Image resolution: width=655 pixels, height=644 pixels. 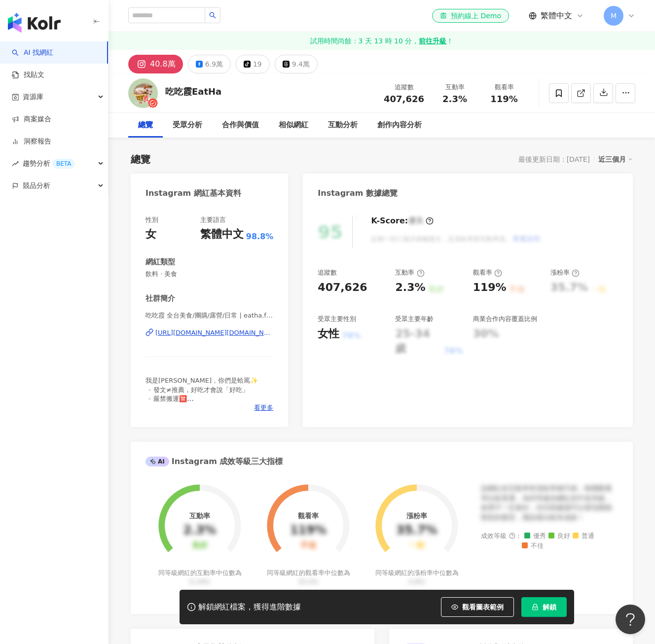 What do you see at coordinates (193, 193) in the screenshot?
I see `div: Instagram 網紅基本資料` at bounding box center [193, 193].